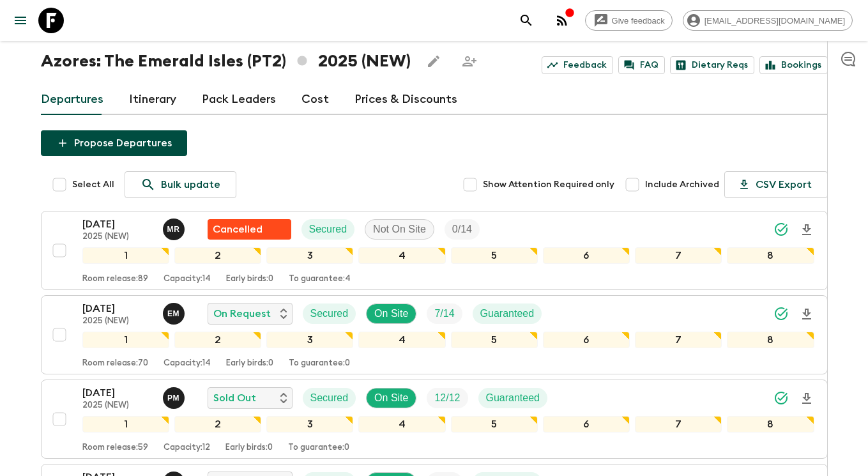 Image resolution: width=868 pixels, height=476 pixels. What do you see at coordinates (114, 143) in the screenshot?
I see `button: Propose Departures` at bounding box center [114, 143].